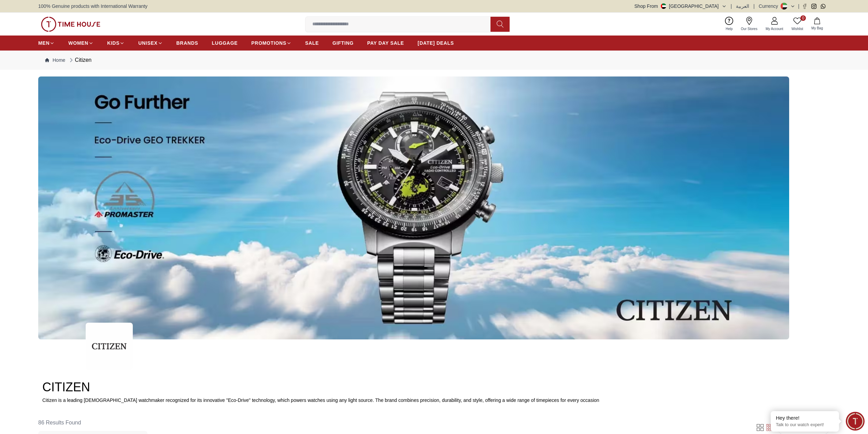 The height and width of the screenshot is (434, 868). I want to click on span: WOMEN, so click(78, 43).